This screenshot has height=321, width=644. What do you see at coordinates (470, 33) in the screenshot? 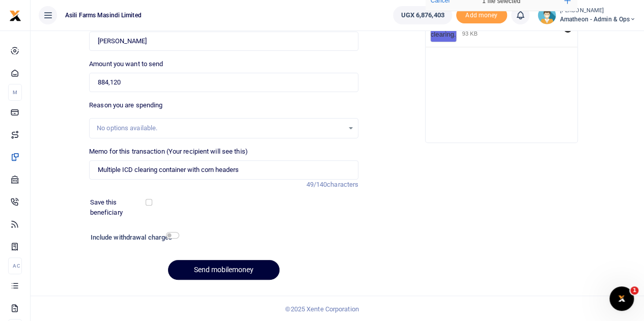
I see `div: 93 KB` at bounding box center [470, 33].